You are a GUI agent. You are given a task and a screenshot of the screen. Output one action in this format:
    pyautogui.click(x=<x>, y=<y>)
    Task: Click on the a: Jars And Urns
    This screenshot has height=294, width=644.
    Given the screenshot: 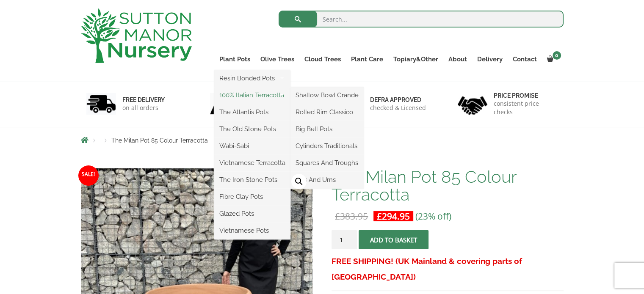 What is the action you would take?
    pyautogui.click(x=327, y=180)
    